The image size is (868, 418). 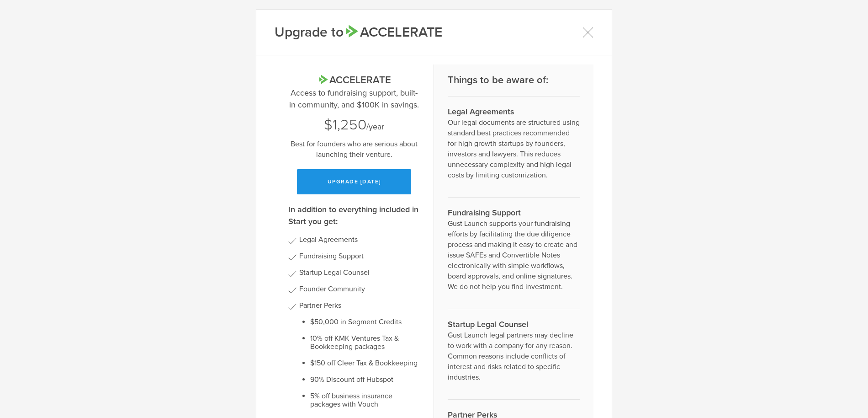 What do you see at coordinates (354, 215) in the screenshot?
I see `h3: In addition to everything included in Start you get:` at bounding box center [354, 215].